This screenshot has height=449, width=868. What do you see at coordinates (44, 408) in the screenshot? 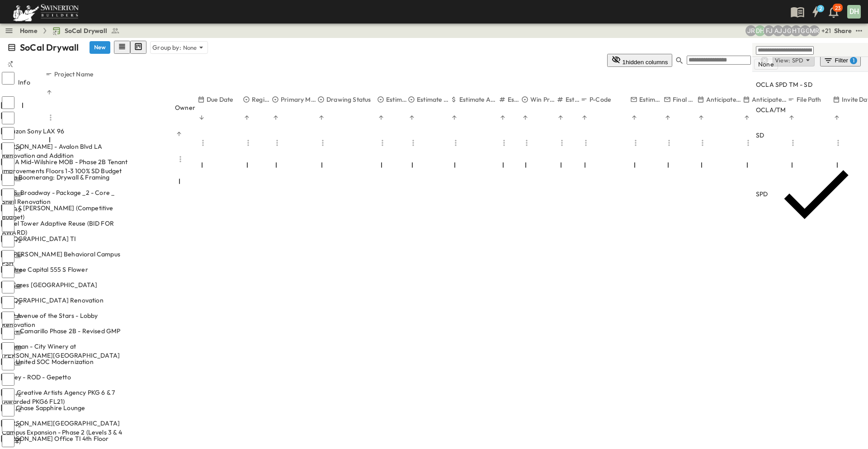
I see `span: LAX Chase Sapphire Lounge` at bounding box center [44, 408].